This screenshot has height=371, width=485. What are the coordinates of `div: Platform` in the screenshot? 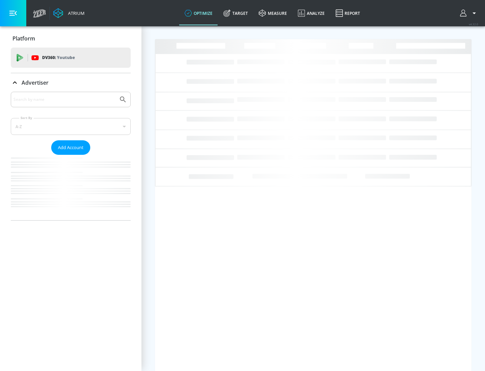 It's located at (71, 38).